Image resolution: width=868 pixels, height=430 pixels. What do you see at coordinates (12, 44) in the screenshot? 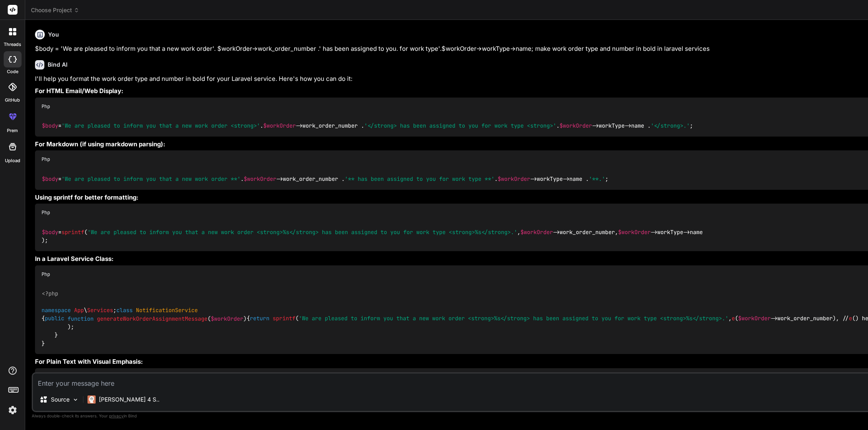
I see `label: threads` at bounding box center [12, 44].